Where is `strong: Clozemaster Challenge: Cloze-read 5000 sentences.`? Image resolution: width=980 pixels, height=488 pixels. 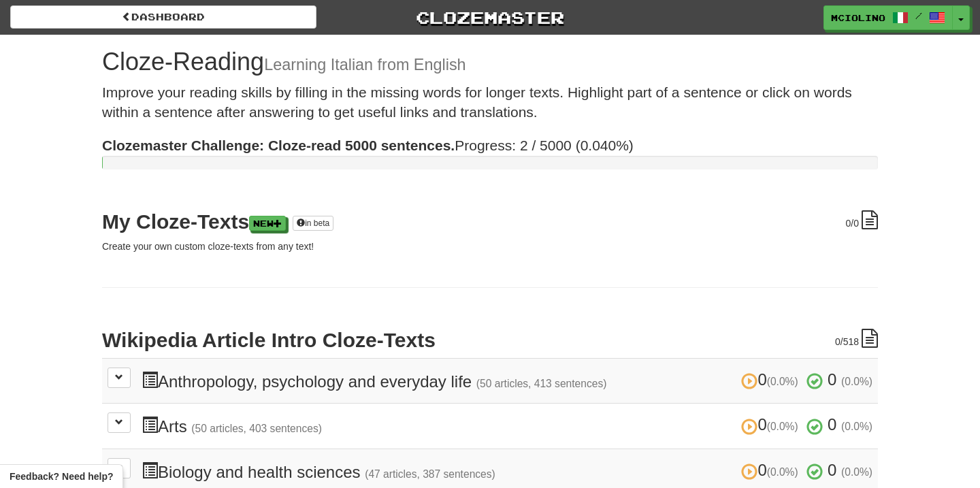 strong: Clozemaster Challenge: Cloze-read 5000 sentences. is located at coordinates (278, 145).